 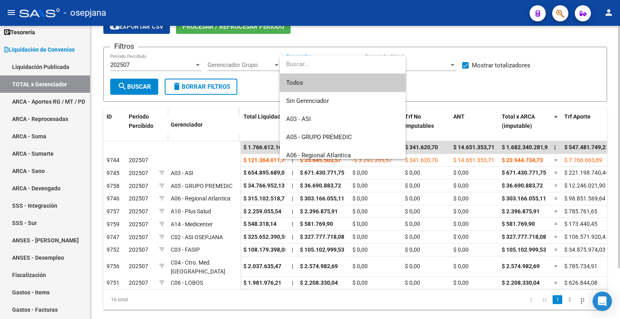 I want to click on div: Open Intercom Messenger, so click(x=603, y=302).